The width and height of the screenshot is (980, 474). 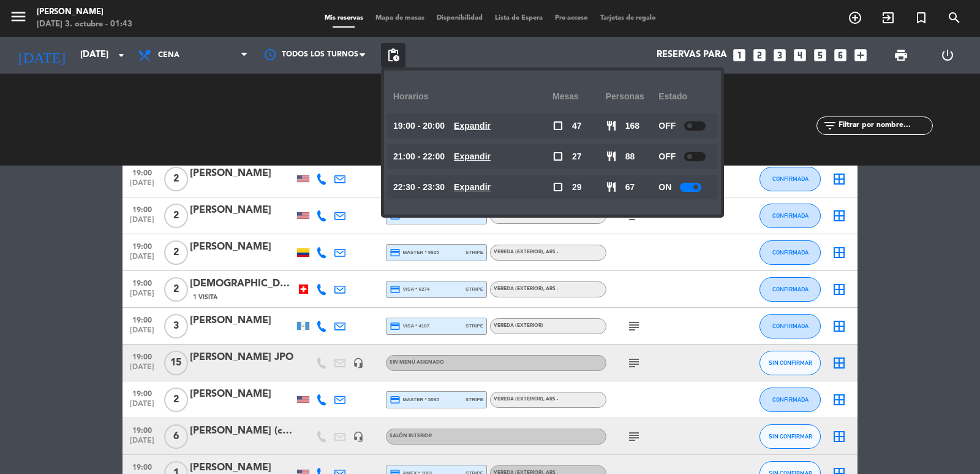 What do you see at coordinates (760, 56) in the screenshot?
I see `i: looks_two` at bounding box center [760, 56].